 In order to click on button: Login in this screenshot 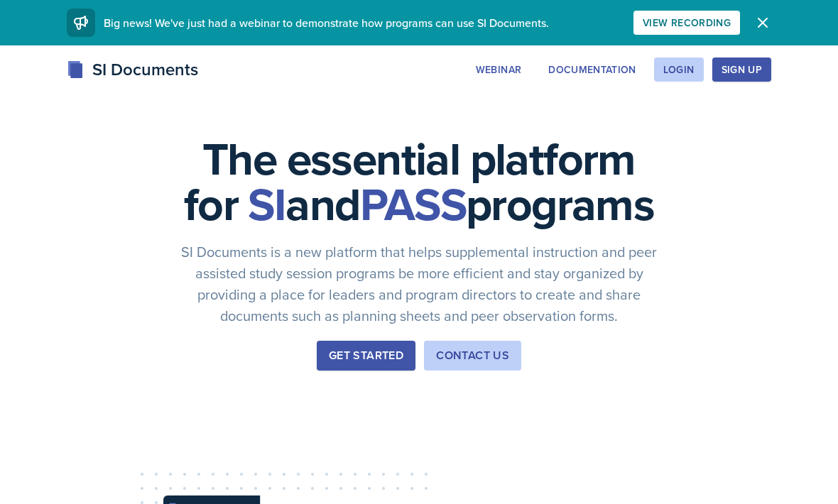, I will do `click(679, 70)`.